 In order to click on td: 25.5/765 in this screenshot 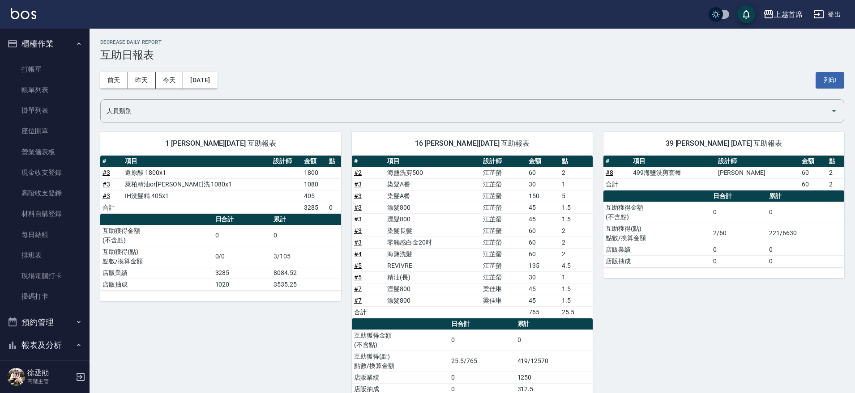, I will do `click(482, 361)`.